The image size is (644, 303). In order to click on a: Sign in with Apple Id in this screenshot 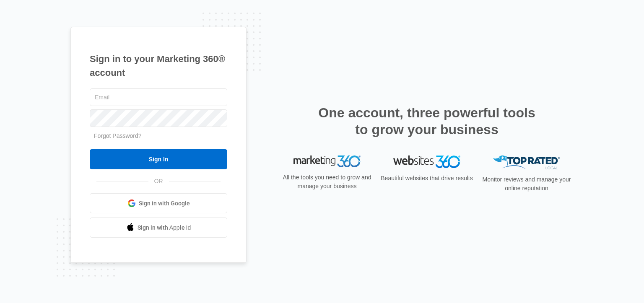, I will do `click(158, 227)`.